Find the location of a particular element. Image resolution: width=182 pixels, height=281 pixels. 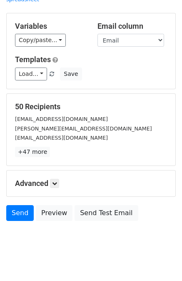

a: Copy/paste... is located at coordinates (40, 40).